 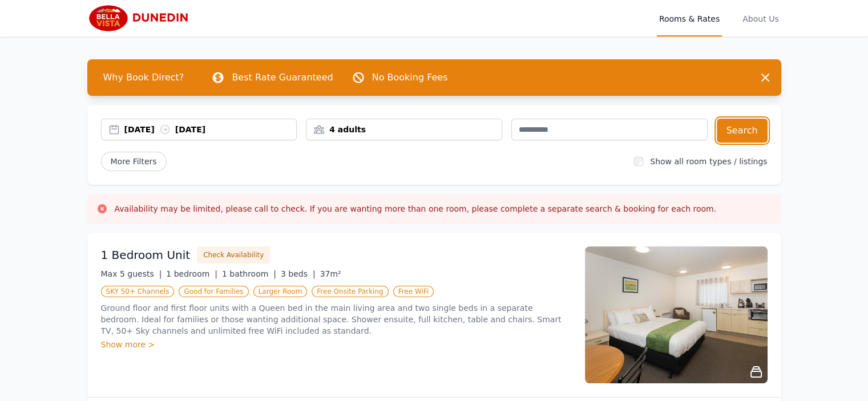 I want to click on span: 3 beds |, so click(x=298, y=274).